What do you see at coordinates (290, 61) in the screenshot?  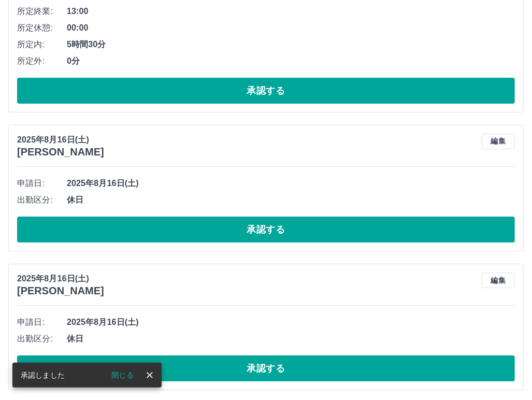 I see `span: 0分` at bounding box center [290, 61].